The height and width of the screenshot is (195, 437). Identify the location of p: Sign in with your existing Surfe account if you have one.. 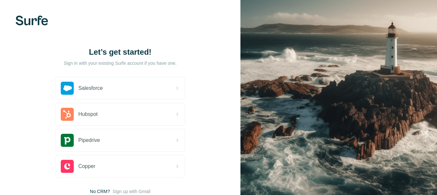
(120, 63).